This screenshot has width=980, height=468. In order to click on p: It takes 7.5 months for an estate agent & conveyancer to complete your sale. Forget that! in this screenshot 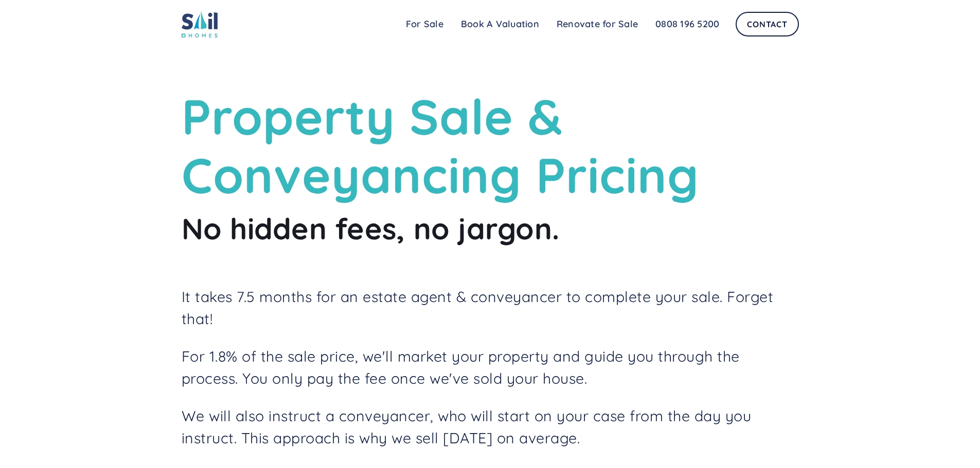, I will do `click(490, 308)`.